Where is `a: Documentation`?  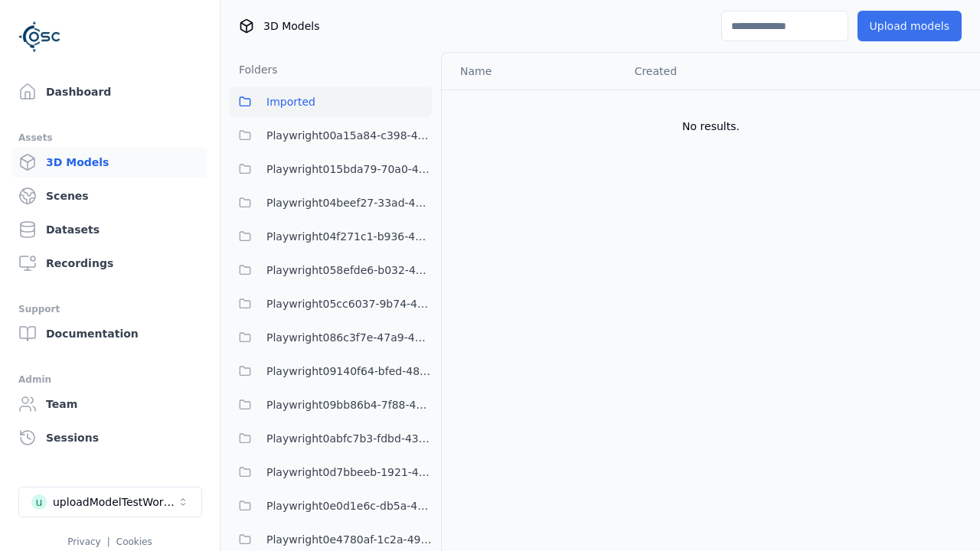
a: Documentation is located at coordinates (110, 334).